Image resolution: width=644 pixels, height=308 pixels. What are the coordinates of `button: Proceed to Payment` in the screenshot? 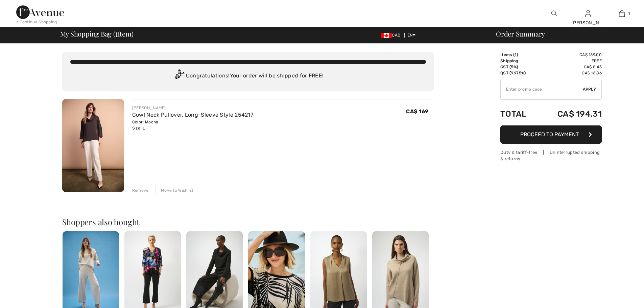 It's located at (551, 135).